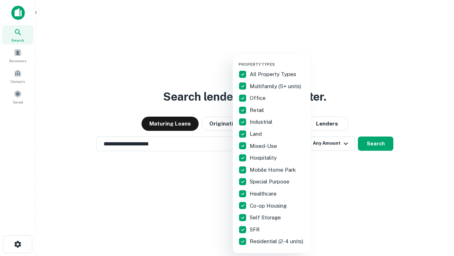 This screenshot has height=256, width=454. I want to click on p: Special Purpose, so click(271, 181).